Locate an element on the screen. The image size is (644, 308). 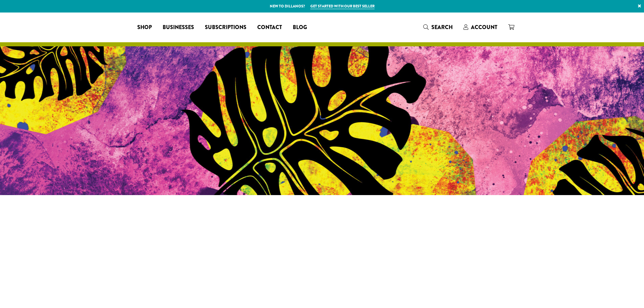
a: Get started with our best seller is located at coordinates (342, 6).